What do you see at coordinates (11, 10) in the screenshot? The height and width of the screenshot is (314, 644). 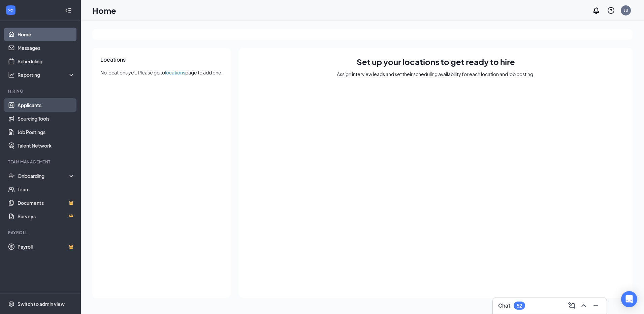 I see `svg: WorkstreamLogo` at bounding box center [11, 10].